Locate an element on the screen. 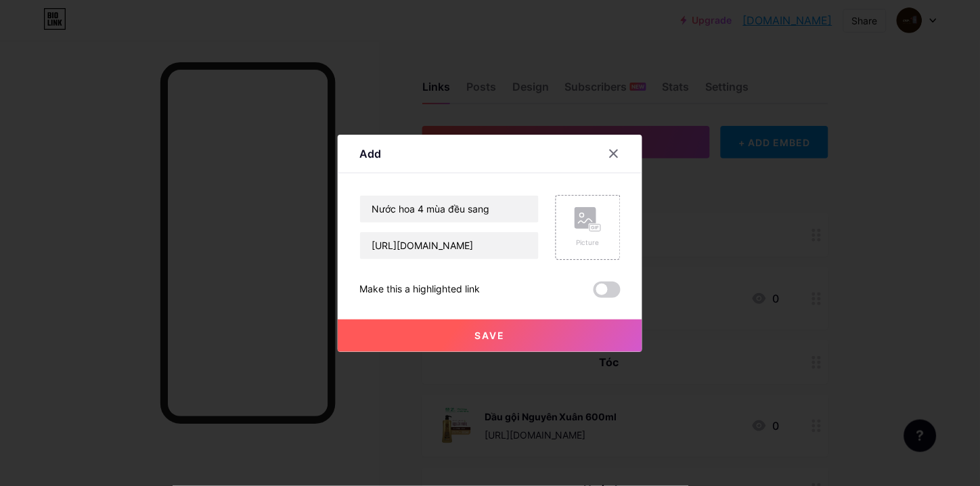 The image size is (980, 486). span: Save is located at coordinates (490, 335).